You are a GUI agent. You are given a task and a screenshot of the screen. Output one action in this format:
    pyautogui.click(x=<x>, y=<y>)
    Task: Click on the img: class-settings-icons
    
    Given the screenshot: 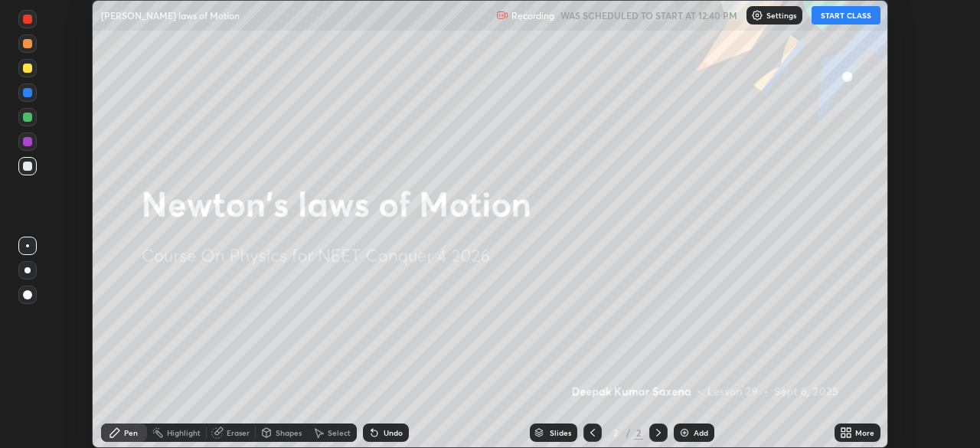 What is the action you would take?
    pyautogui.click(x=757, y=16)
    